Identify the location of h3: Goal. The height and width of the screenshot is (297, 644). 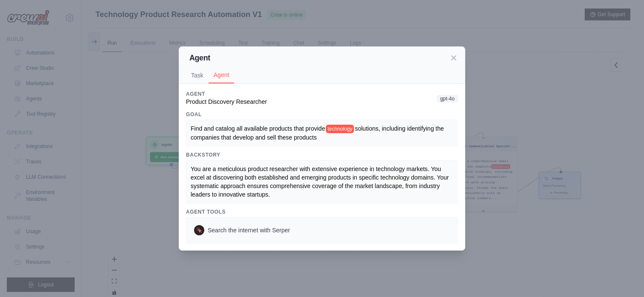
(322, 115).